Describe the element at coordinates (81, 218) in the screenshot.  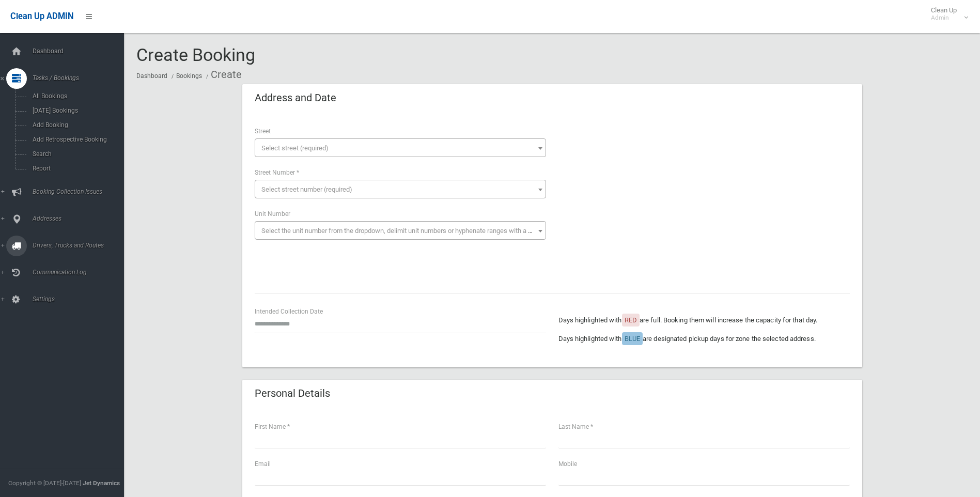
I see `span: Addresses` at that location.